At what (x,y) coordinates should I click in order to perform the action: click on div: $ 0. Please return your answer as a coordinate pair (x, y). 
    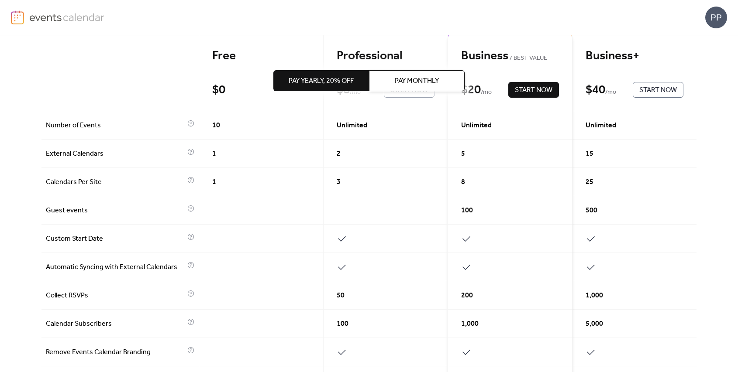
    Looking at the image, I should click on (219, 90).